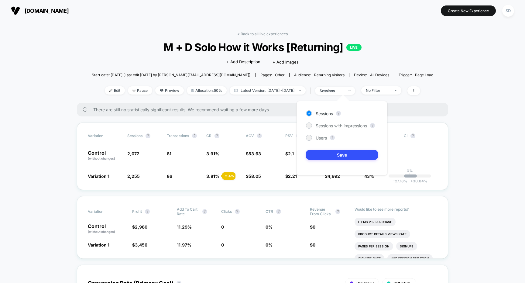 The height and width of the screenshot is (283, 525). What do you see at coordinates (16, 11) in the screenshot?
I see `img: Visually logo` at bounding box center [16, 11].